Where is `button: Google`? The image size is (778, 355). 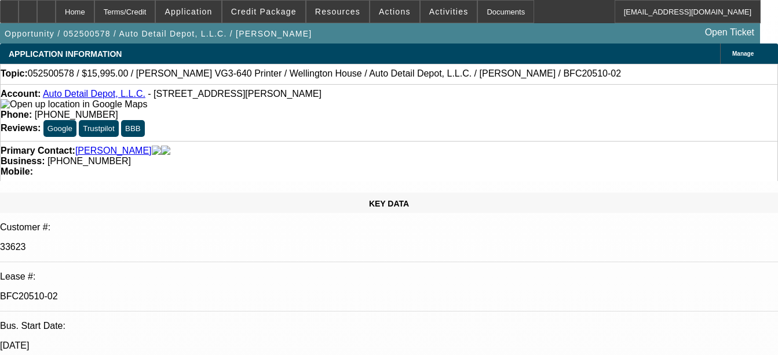 button: Google is located at coordinates (60, 128).